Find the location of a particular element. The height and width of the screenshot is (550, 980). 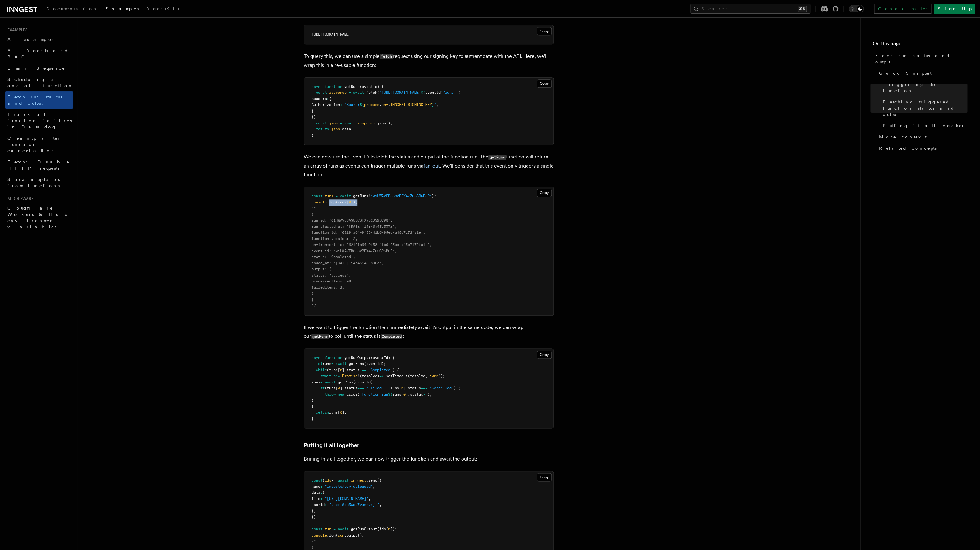

span: Fetching triggered function status and output is located at coordinates (925, 108).